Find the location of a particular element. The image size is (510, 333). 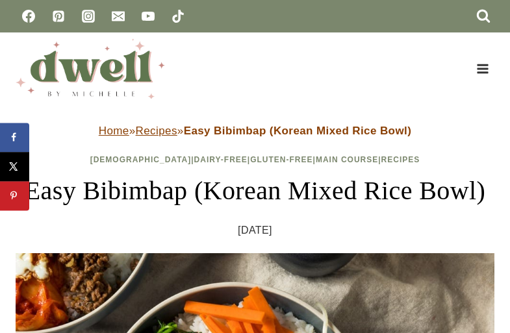

a: TikTok is located at coordinates (178, 16).